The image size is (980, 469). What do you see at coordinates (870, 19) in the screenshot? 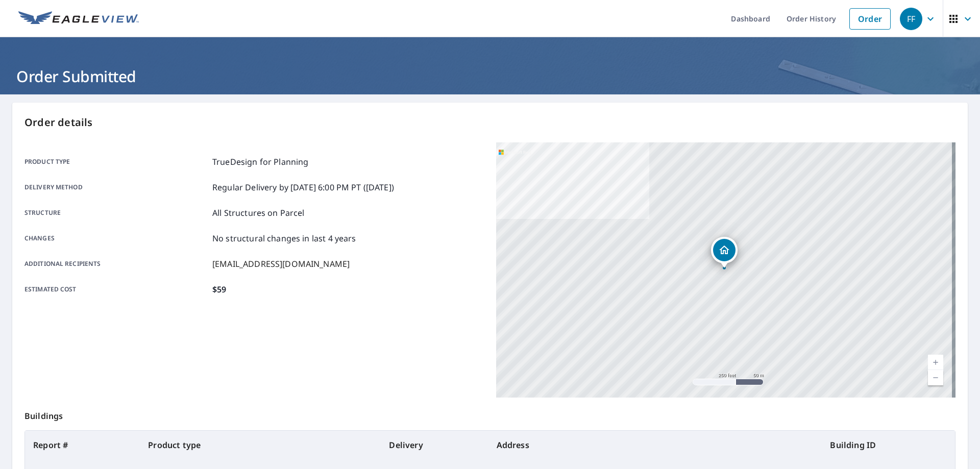
I see `a: Order` at bounding box center [870, 19].